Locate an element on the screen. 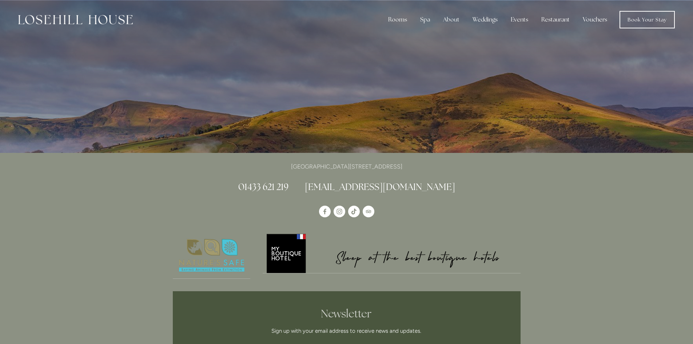  div: Rooms is located at coordinates (398, 20).